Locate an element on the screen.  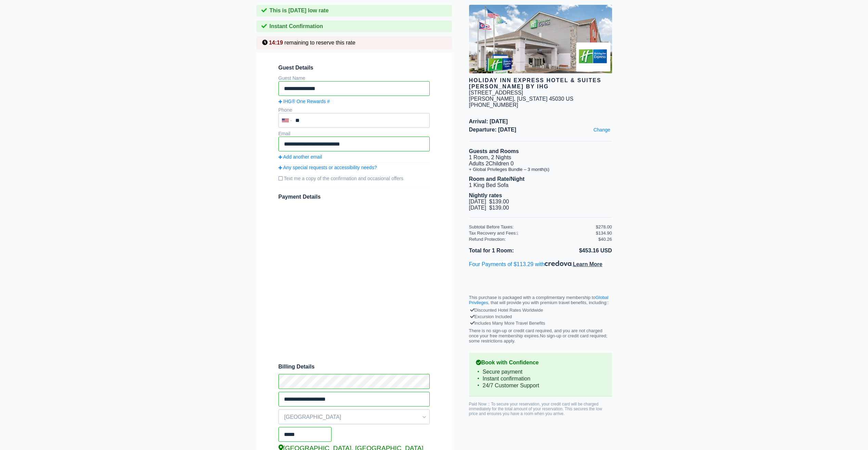
li: Total for 1 Room: is located at coordinates (504, 250).